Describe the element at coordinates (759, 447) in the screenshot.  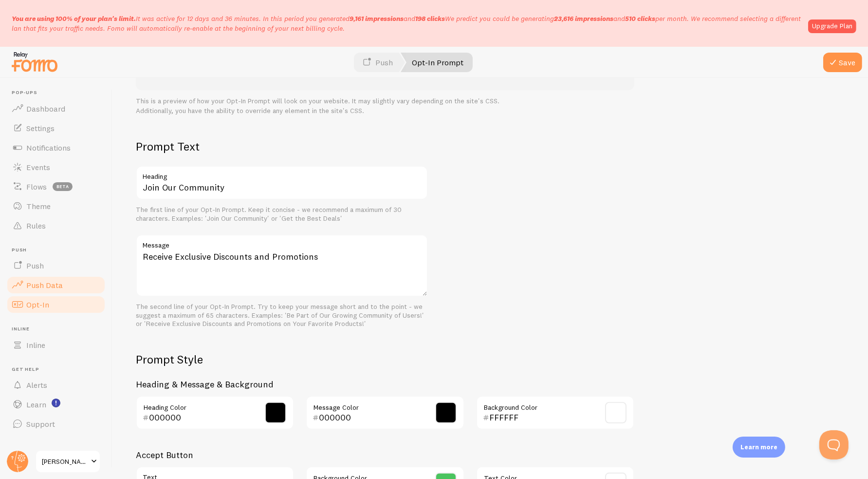
I see `p: Learn more` at that location.